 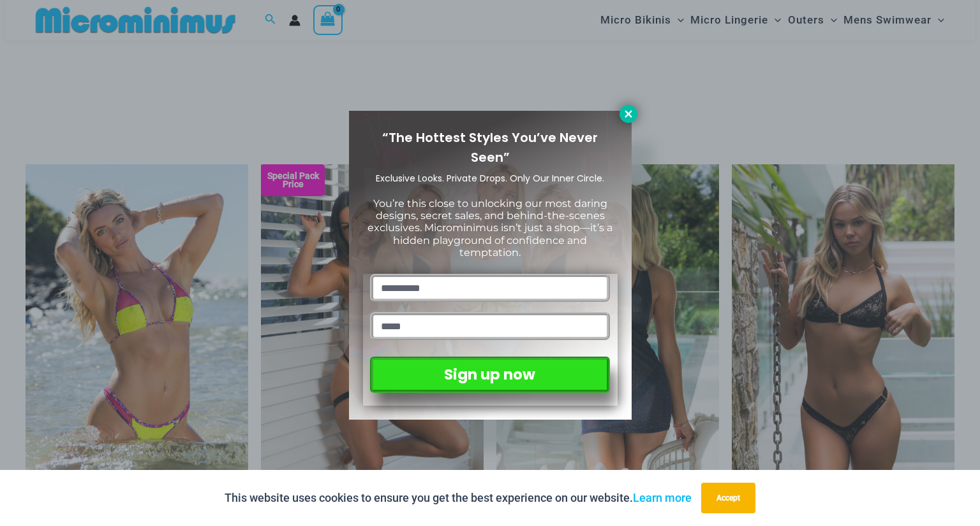 What do you see at coordinates (662, 498) in the screenshot?
I see `a: Learn more` at bounding box center [662, 498].